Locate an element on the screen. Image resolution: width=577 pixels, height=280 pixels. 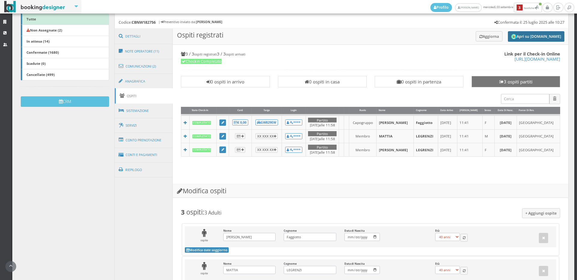
small: 3 Adulti is located at coordinates (213, 213).